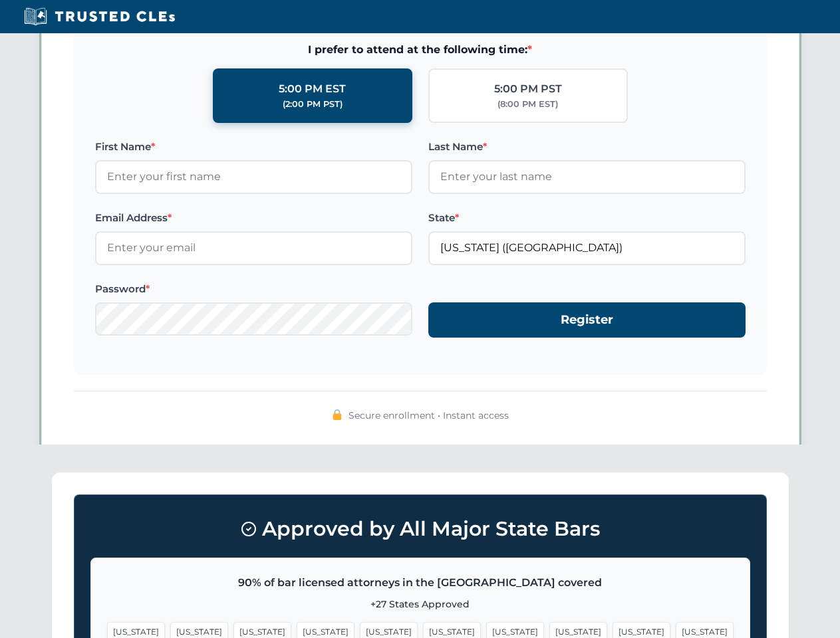  Describe the element at coordinates (312, 89) in the screenshot. I see `div: 5:00 PM EST` at that location.